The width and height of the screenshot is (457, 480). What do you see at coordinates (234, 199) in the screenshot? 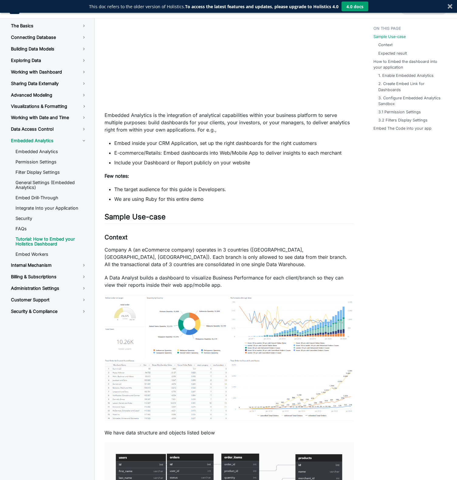
I see `li: We are using Ruby for this entire demo` at bounding box center [234, 199].